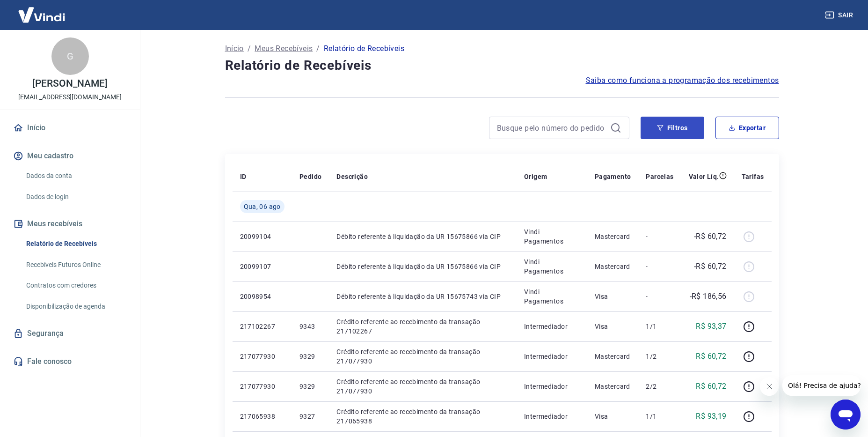  Describe the element at coordinates (70, 223) in the screenshot. I see `button: Meus recebíveis` at that location.